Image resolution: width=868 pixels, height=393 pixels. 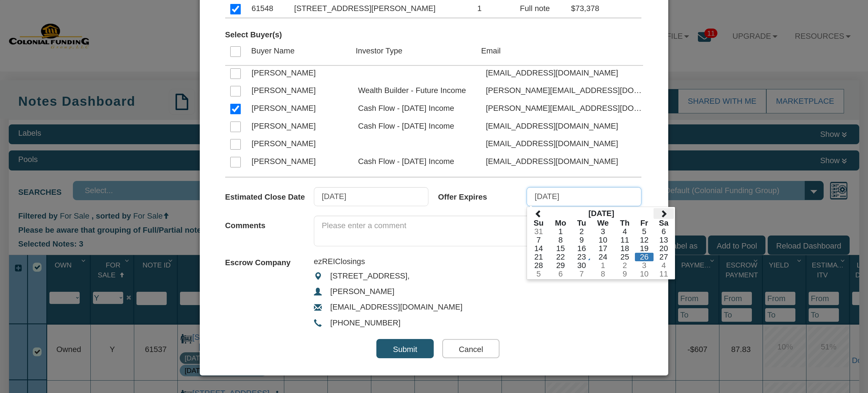 What do you see at coordinates (253, 32) in the screenshot?
I see `label: Select Buyer(s)` at bounding box center [253, 32].